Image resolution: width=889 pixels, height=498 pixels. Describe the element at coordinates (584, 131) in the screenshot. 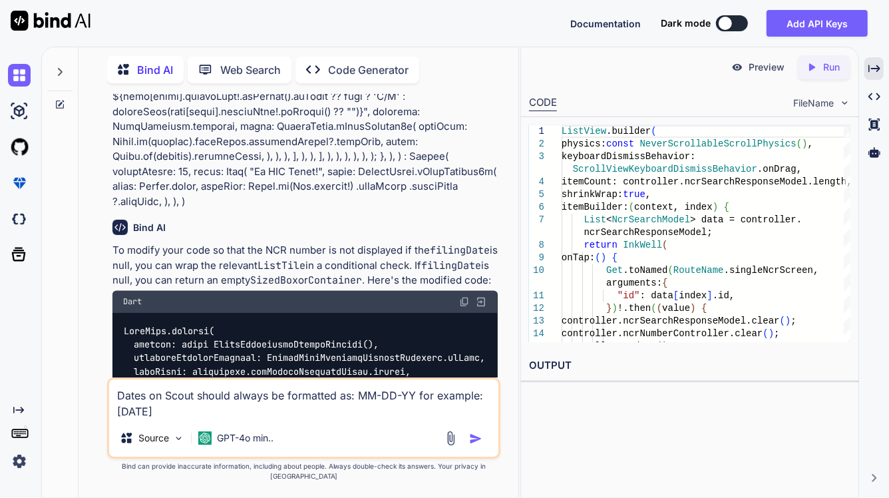

I see `span: ListView` at that location.